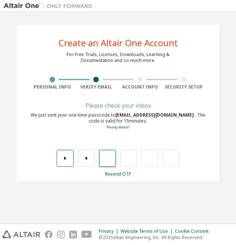  Describe the element at coordinates (193, 231) in the screenshot. I see `div: Cookie Consent` at that location.